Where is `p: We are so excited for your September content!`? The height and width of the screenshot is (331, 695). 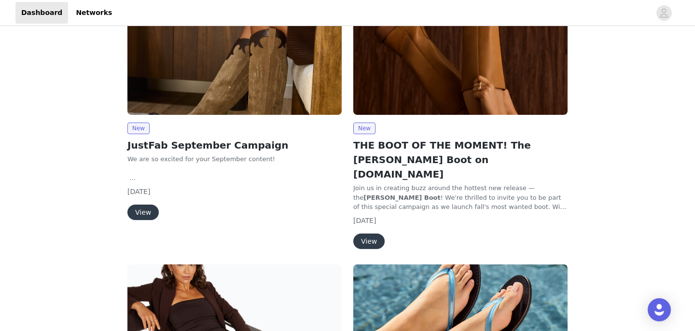 p: We are so excited for your September content! is located at coordinates (235, 159).